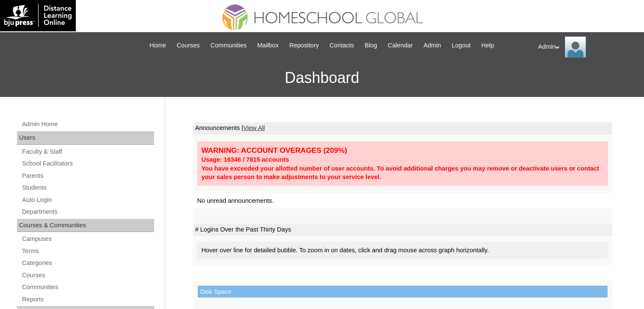 This screenshot has width=644, height=309. I want to click on a: Blog, so click(371, 45).